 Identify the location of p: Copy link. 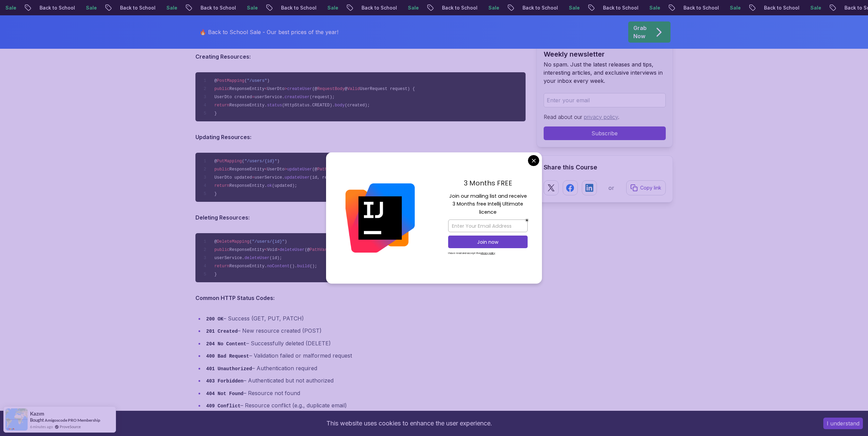
(651, 188).